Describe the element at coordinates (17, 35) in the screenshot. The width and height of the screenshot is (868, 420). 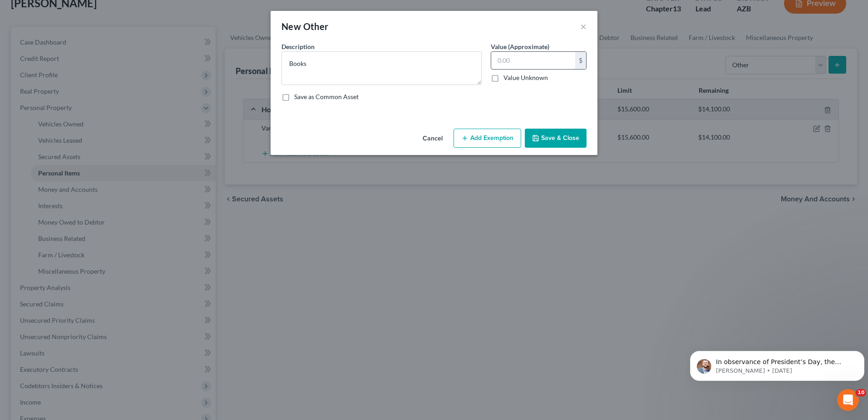
I see `img: Profile image for James` at that location.